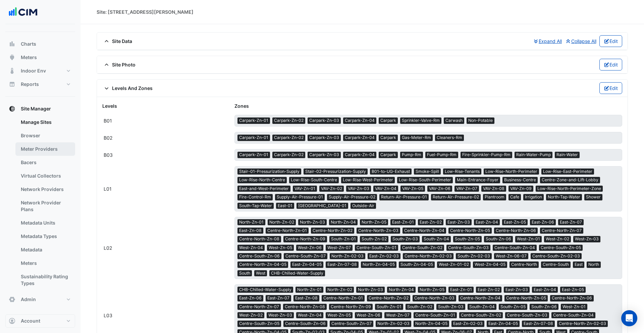 This screenshot has width=644, height=333. What do you see at coordinates (573, 289) in the screenshot?
I see `span: East-Zn-05` at bounding box center [573, 289].